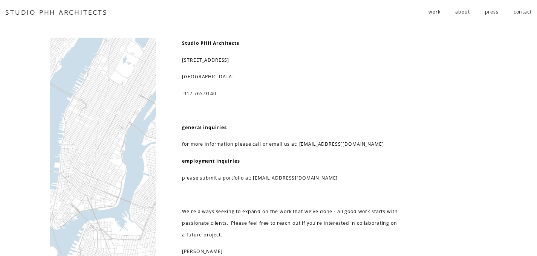  Describe the element at coordinates (522, 12) in the screenshot. I see `a: contact` at that location.